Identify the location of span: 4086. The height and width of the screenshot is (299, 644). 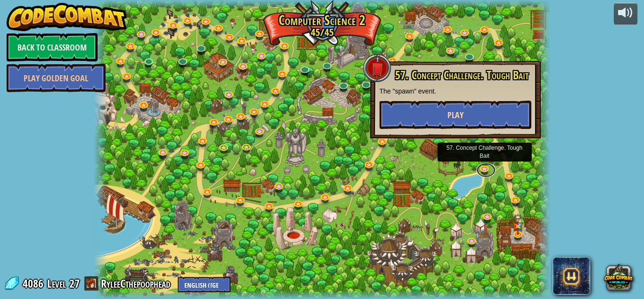
(34, 283).